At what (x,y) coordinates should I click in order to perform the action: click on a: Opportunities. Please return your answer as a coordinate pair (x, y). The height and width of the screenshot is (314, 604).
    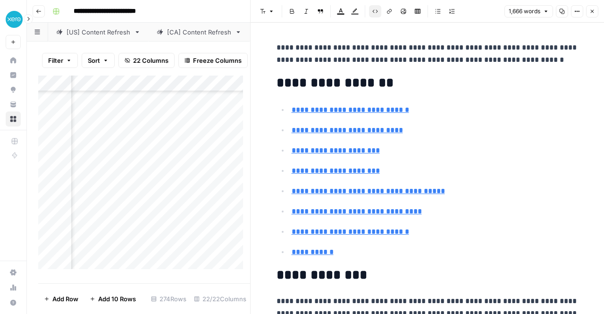
    Looking at the image, I should click on (13, 90).